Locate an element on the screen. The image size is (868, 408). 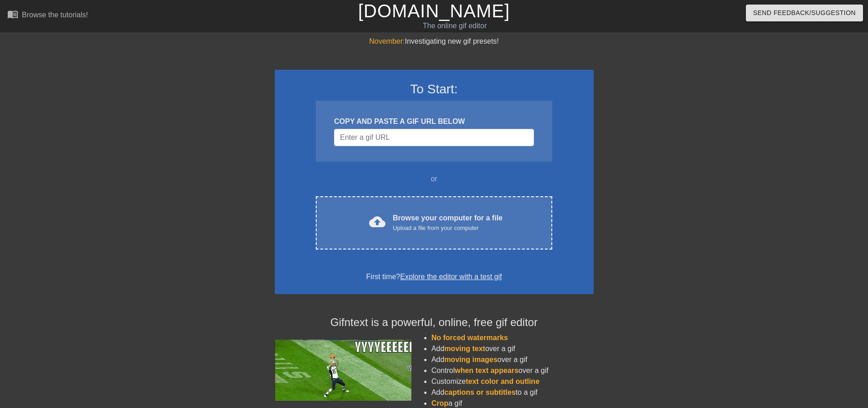
span: No forced watermarks is located at coordinates (470, 337).